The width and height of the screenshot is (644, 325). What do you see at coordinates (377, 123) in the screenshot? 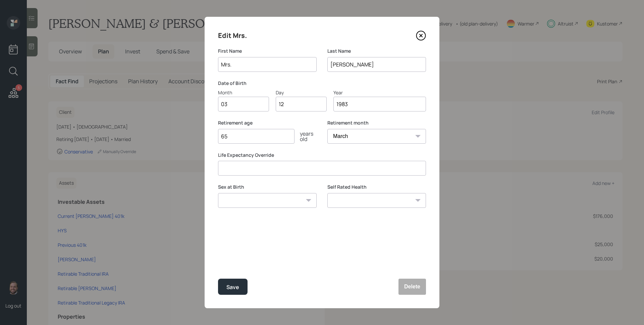
I see `label: Retirement month` at bounding box center [377, 123].